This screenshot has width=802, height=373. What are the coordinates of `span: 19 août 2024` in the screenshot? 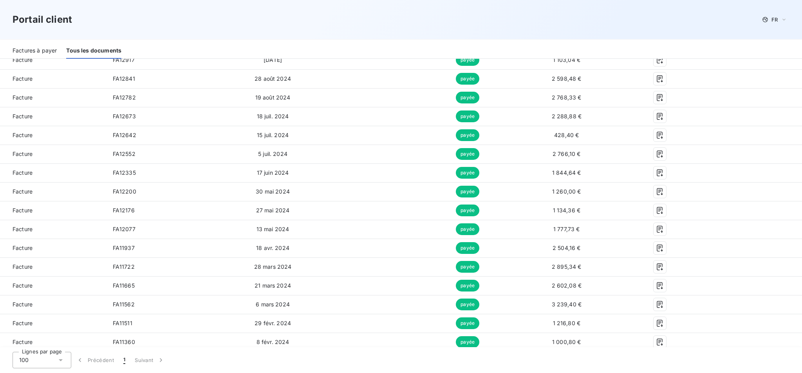 It's located at (273, 97).